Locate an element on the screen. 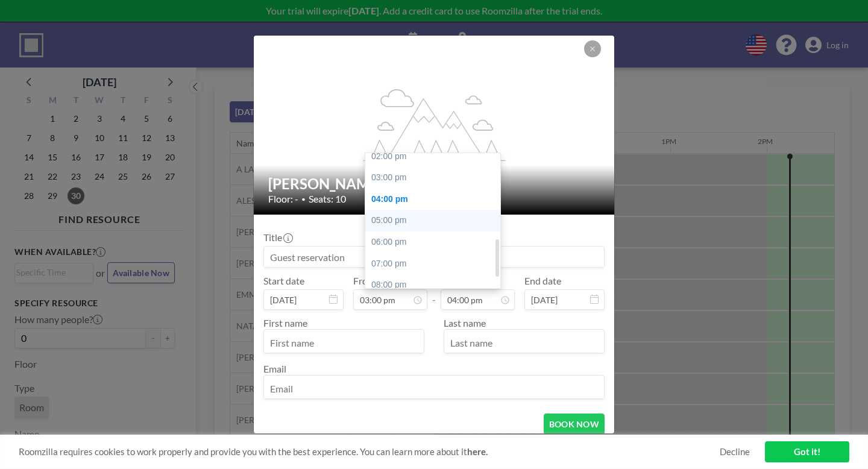  div: 04:00 pm is located at coordinates (433, 200).